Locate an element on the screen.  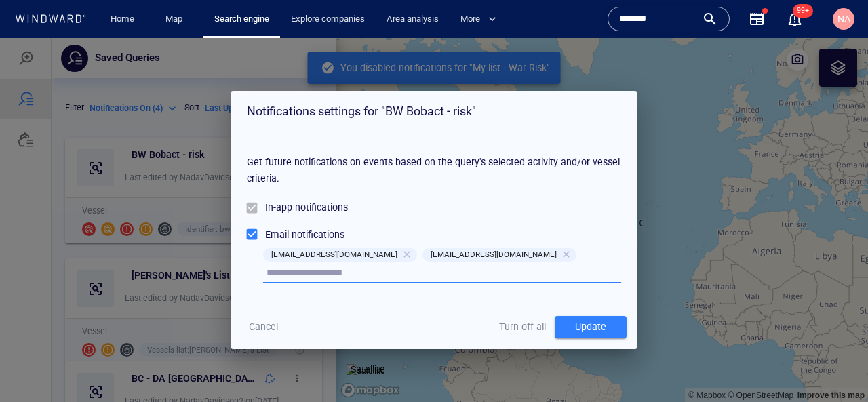
button: More is located at coordinates (481, 19).